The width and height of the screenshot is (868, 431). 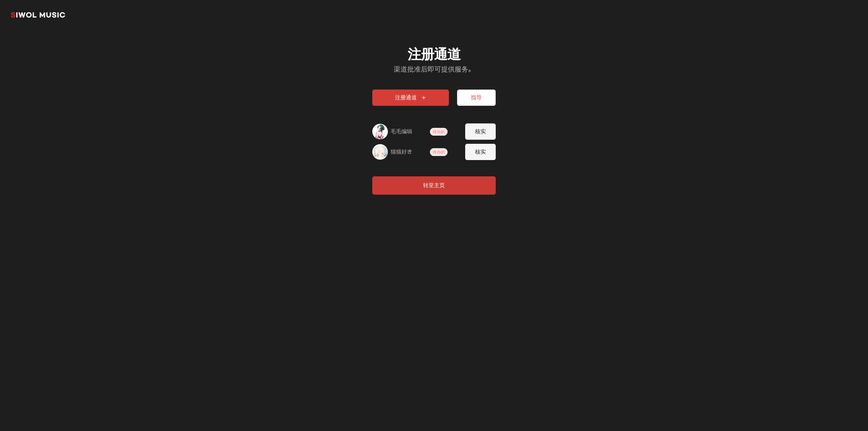 What do you see at coordinates (476, 98) in the screenshot?
I see `button: 指导` at bounding box center [476, 98].